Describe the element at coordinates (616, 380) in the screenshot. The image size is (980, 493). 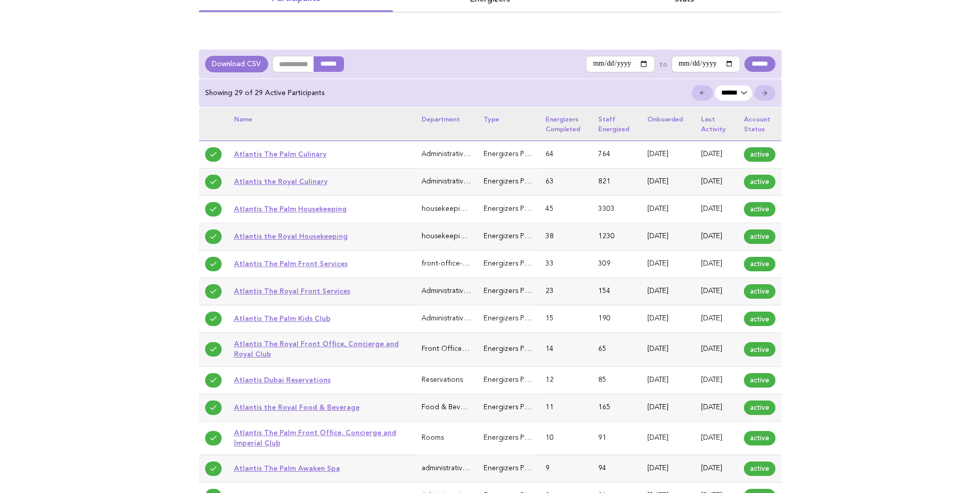
I see `td: 85` at that location.